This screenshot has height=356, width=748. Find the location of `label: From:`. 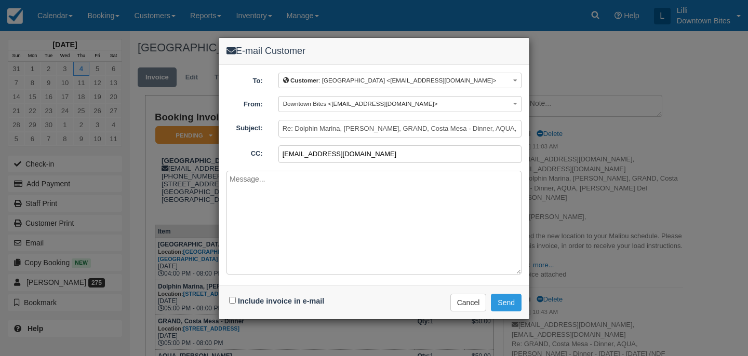

label: From: is located at coordinates (245, 103).